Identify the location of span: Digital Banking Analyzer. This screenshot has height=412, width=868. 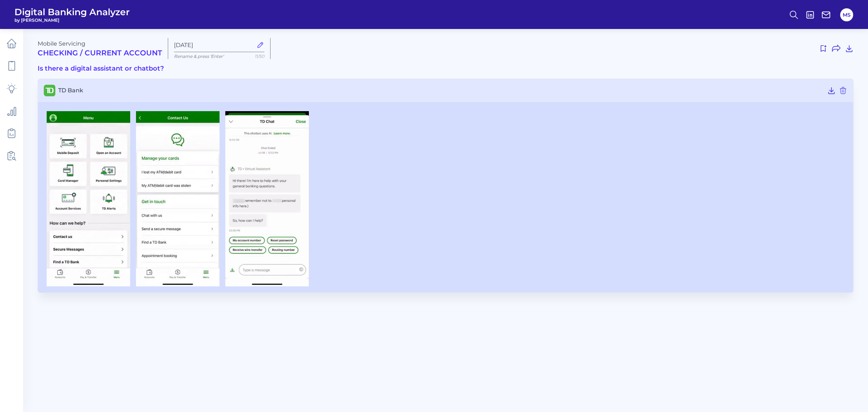
(72, 12).